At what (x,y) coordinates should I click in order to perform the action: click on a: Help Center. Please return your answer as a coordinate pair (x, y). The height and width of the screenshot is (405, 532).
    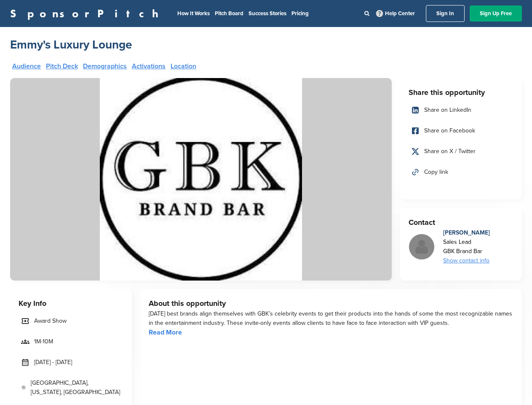
    Looking at the image, I should click on (396, 13).